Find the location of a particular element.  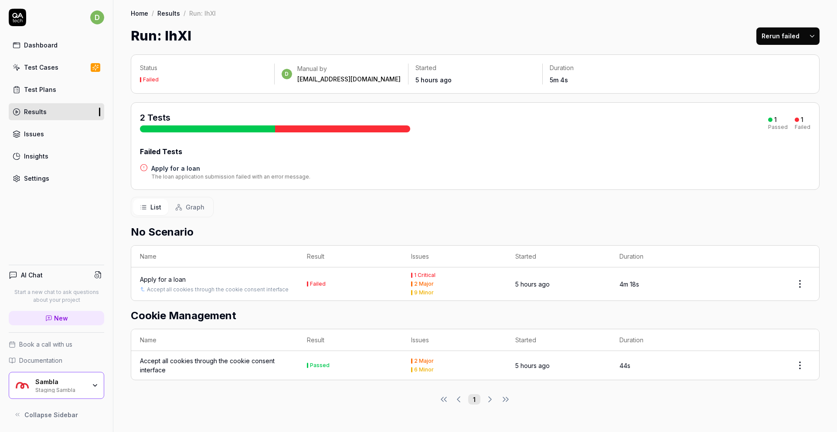

span: New is located at coordinates (61, 318).